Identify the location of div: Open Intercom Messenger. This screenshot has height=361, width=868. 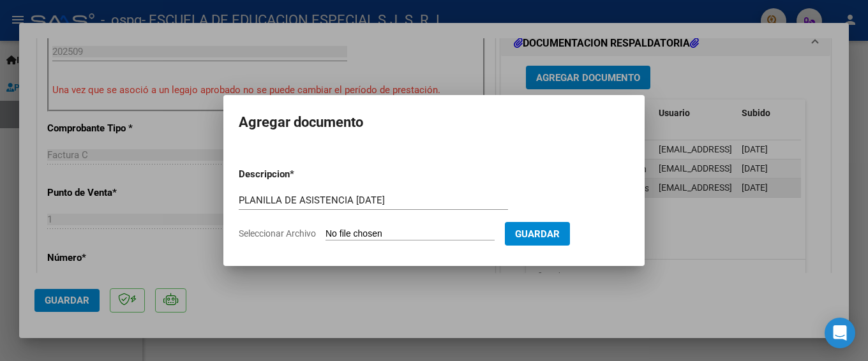
(840, 333).